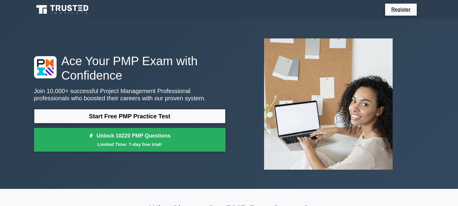 This screenshot has height=206, width=458. Describe the element at coordinates (130, 68) in the screenshot. I see `h1: Ace Your PMP Exam with Confidence` at that location.